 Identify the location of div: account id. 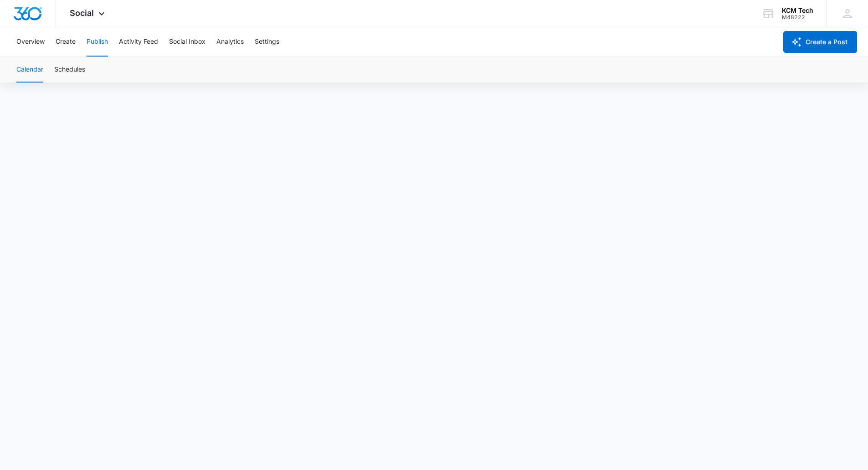
(797, 17).